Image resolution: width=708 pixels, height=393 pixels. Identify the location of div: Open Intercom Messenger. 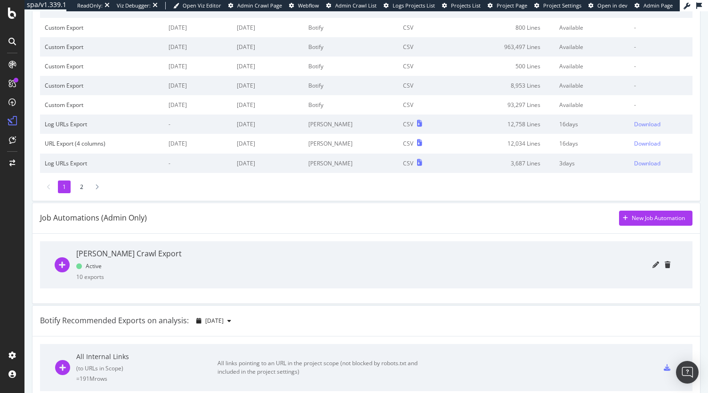
(688, 372).